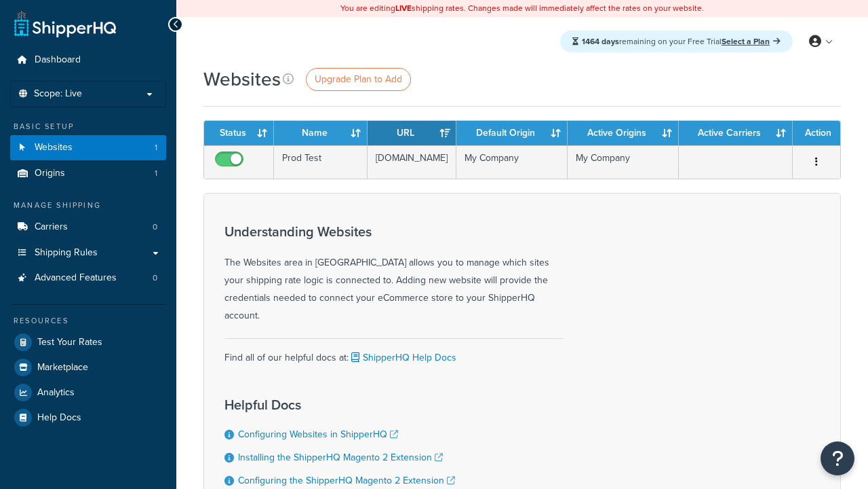 The height and width of the screenshot is (489, 868). What do you see at coordinates (89, 126) in the screenshot?
I see `div: Basic Setup` at bounding box center [89, 126].